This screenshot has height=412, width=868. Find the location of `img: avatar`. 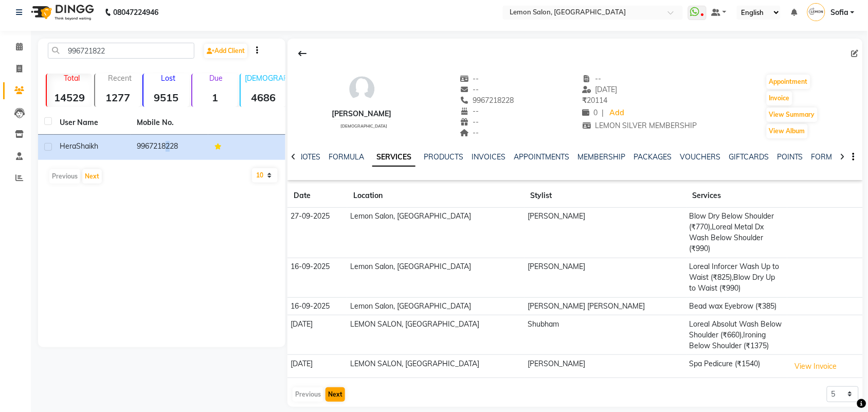

img: avatar is located at coordinates (362, 89).